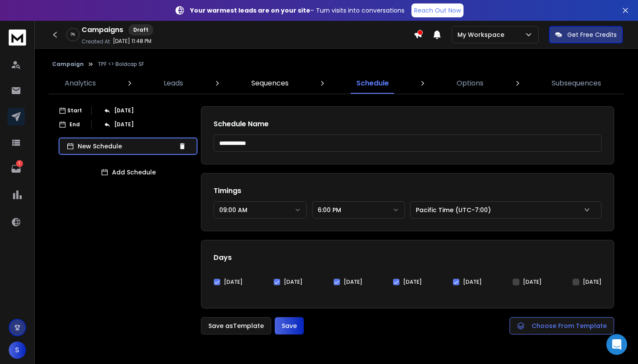 Image resolution: width=638 pixels, height=364 pixels. Describe the element at coordinates (289, 326) in the screenshot. I see `button: Save` at that location.